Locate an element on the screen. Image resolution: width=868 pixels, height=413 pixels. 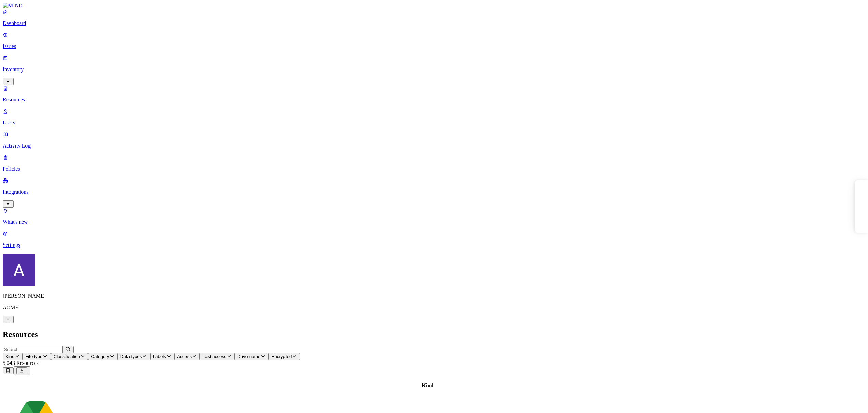
a: Issues is located at coordinates (434, 41).